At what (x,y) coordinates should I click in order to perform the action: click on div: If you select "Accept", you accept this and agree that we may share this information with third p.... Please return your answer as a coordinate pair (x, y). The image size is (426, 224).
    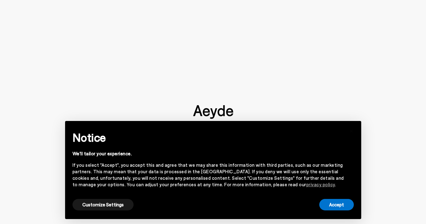
    Looking at the image, I should click on (208, 174).